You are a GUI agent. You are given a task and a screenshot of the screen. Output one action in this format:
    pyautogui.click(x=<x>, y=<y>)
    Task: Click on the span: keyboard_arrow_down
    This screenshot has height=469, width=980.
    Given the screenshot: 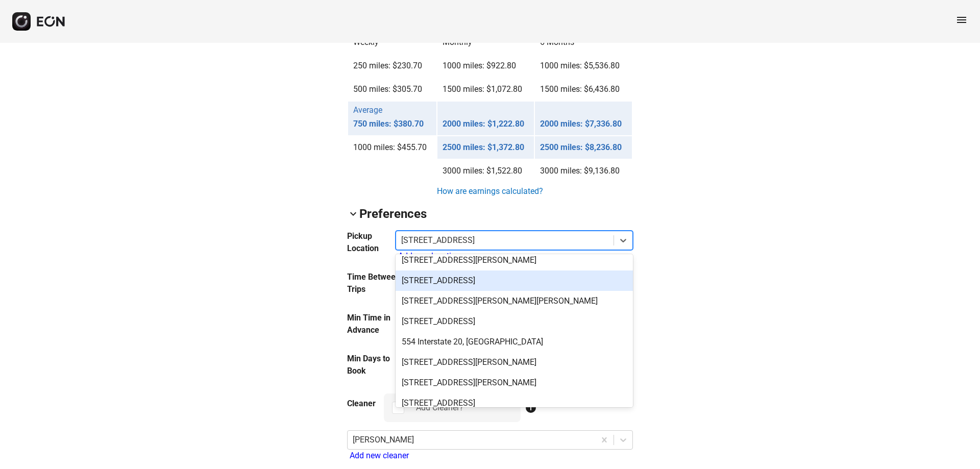 What is the action you would take?
    pyautogui.click(x=353, y=214)
    